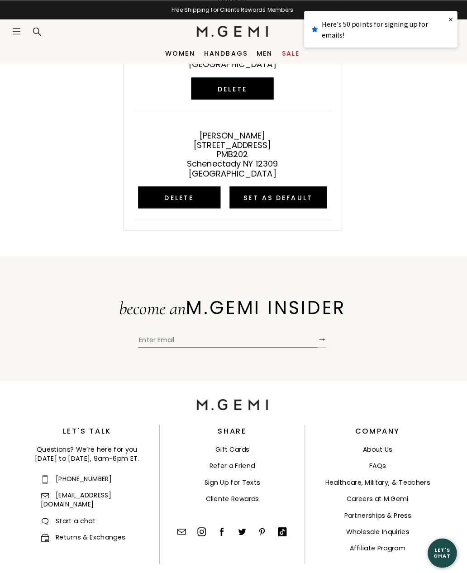  What do you see at coordinates (233, 477) in the screenshot?
I see `a: Sign Up for Texts` at bounding box center [233, 477].